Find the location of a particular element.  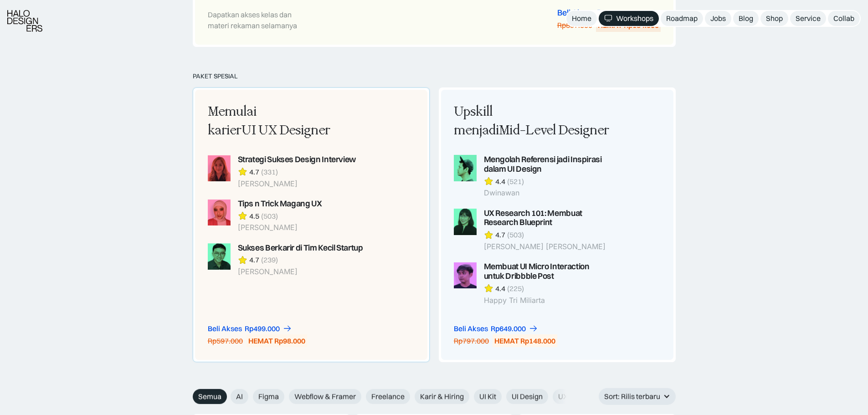

a: Shop is located at coordinates (774, 18).